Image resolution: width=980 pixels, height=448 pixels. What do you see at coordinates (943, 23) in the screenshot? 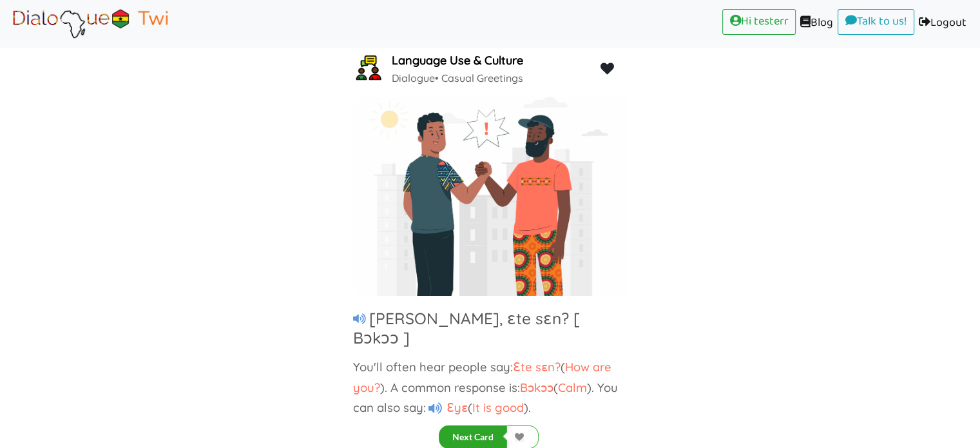
I see `a: Logout` at bounding box center [943, 23].